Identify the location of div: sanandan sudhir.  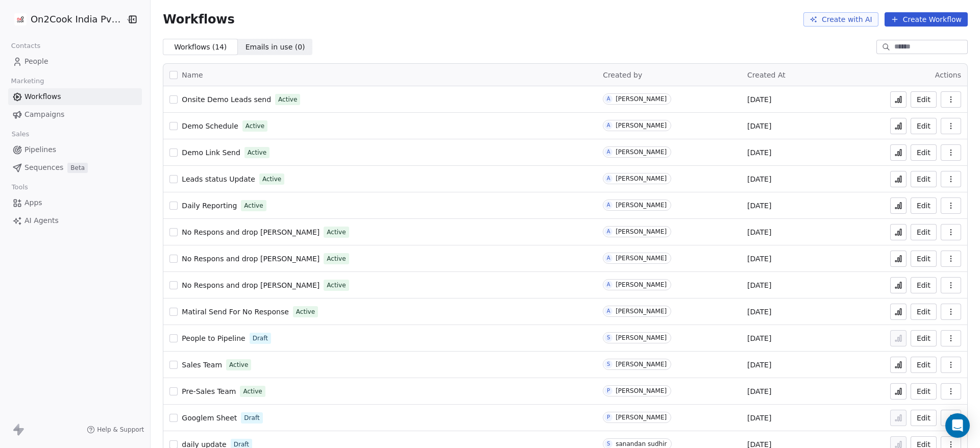
(641, 444).